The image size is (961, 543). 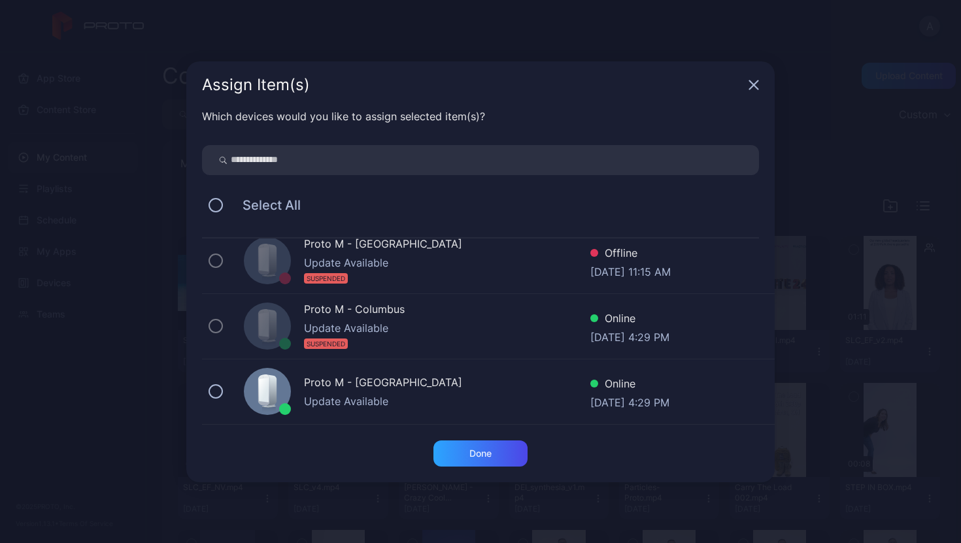 What do you see at coordinates (481, 454) in the screenshot?
I see `button: Done` at bounding box center [481, 454].